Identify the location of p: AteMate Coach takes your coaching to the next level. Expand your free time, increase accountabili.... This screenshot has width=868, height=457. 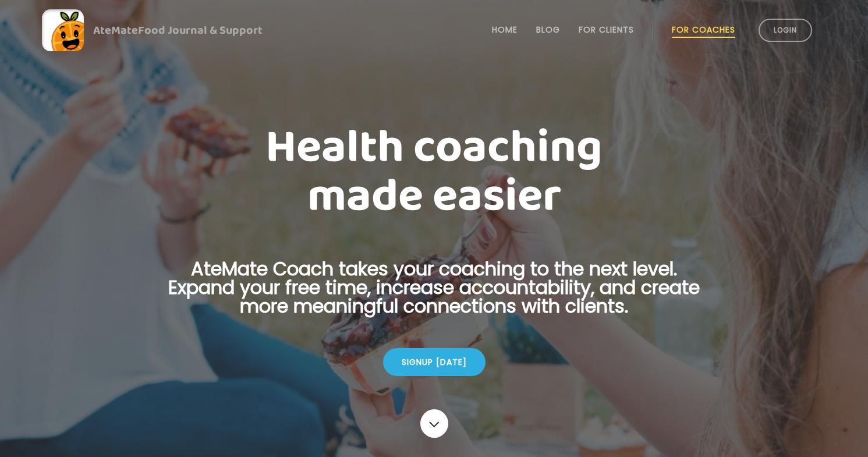
(434, 294).